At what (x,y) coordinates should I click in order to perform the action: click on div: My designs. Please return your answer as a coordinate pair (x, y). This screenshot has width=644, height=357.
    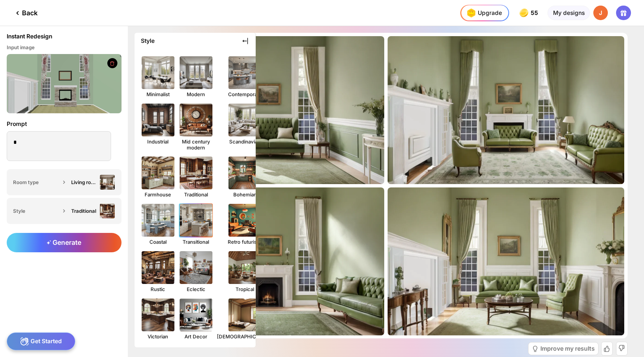
    Looking at the image, I should click on (568, 13).